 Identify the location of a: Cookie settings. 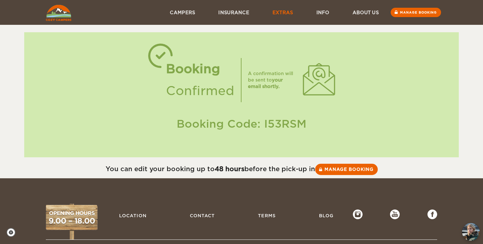
(13, 233).